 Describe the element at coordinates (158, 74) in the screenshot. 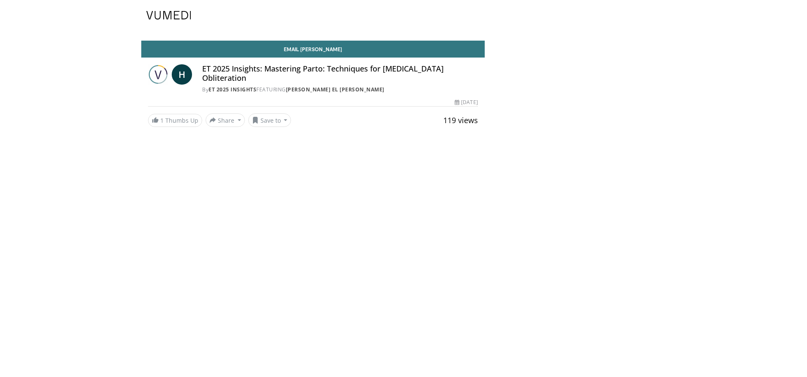

I see `img: ET 2025 Insights` at that location.